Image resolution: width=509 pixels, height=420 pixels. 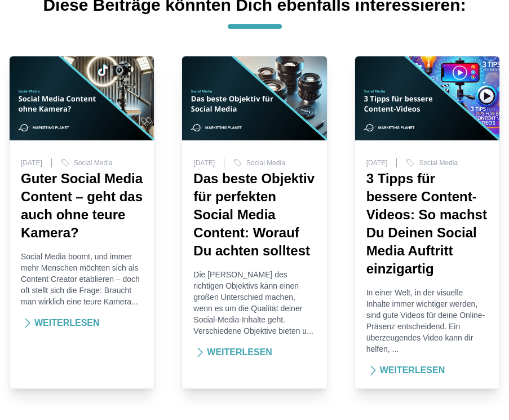 I want to click on h3: 3 Tipps für bessere Content-Videos: So machst Du Deinen Social Media Auftritt einzigartig, so click(x=428, y=224).